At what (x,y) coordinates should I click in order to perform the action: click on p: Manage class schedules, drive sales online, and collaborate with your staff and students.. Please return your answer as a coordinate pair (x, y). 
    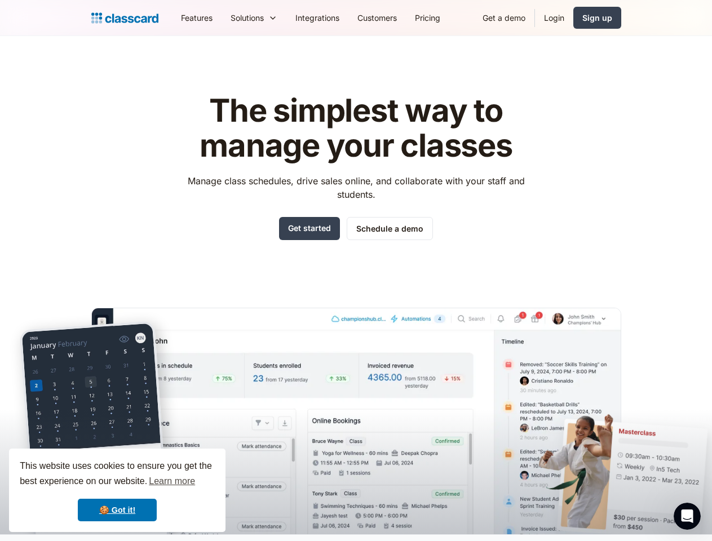
    Looking at the image, I should click on (356, 188).